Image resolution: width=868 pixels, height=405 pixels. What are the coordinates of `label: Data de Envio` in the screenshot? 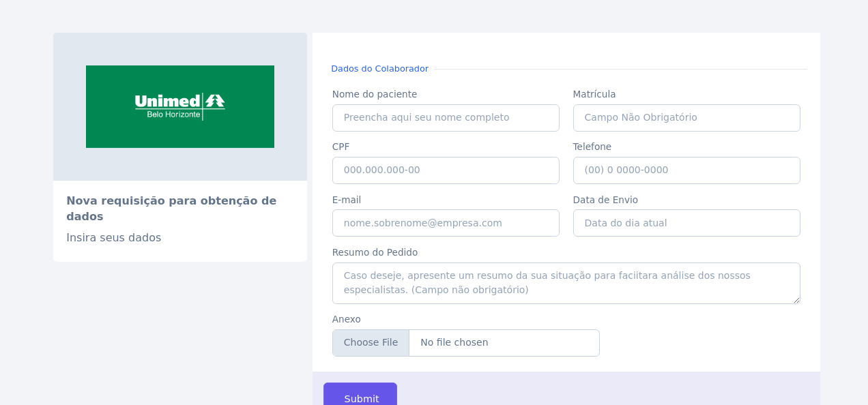 It's located at (687, 200).